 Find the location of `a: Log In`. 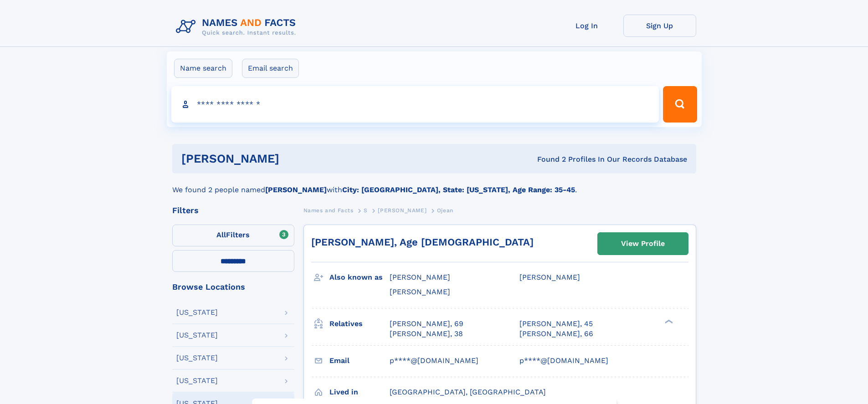

a: Log In is located at coordinates (587, 26).